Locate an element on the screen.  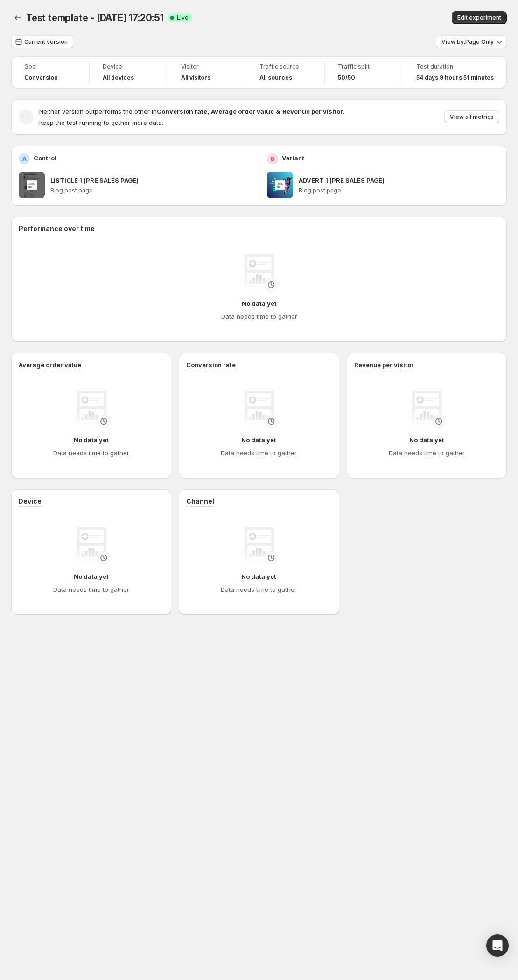
h3: Revenue per visitor is located at coordinates (384, 365).